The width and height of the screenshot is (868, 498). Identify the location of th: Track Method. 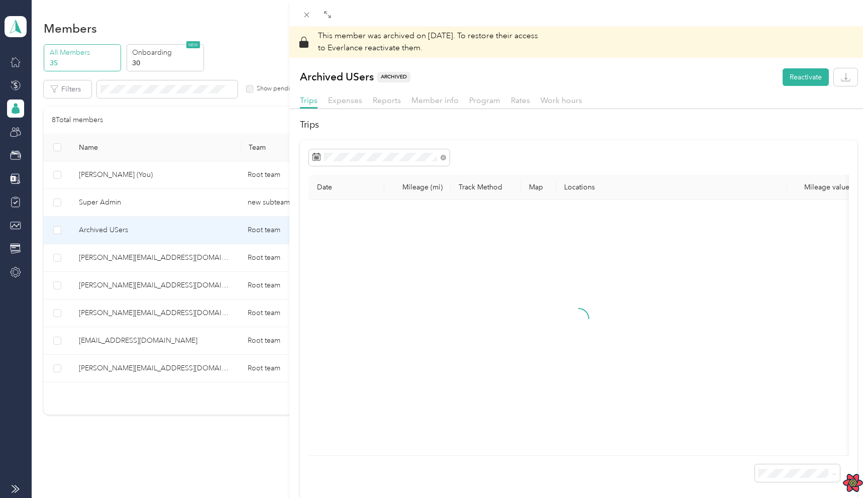
(486, 188).